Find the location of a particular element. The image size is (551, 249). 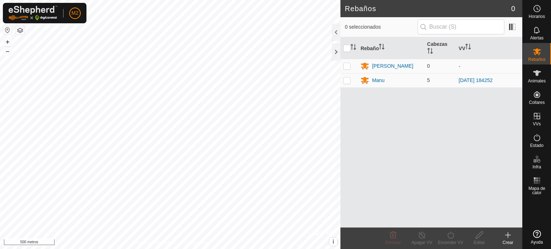

a: Política de Privacidad is located at coordinates (153, 243).